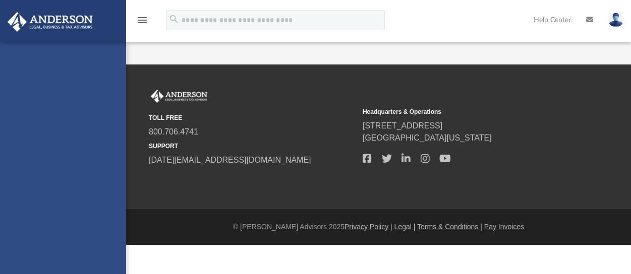 This screenshot has height=274, width=631. What do you see at coordinates (405, 227) in the screenshot?
I see `a: Legal |` at bounding box center [405, 227].